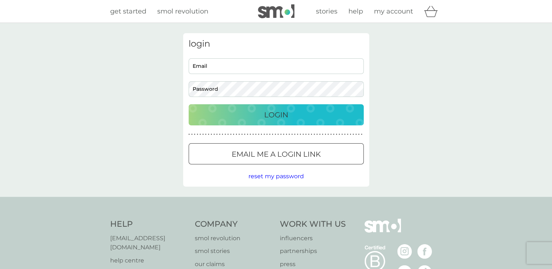  Describe the element at coordinates (149, 225) in the screenshot. I see `h4: Help` at that location.